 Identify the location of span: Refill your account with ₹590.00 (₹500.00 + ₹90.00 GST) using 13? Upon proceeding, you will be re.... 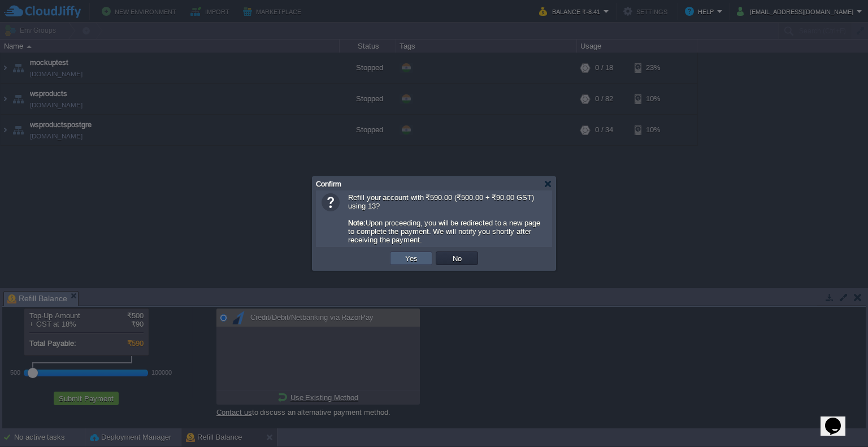
(445, 218).